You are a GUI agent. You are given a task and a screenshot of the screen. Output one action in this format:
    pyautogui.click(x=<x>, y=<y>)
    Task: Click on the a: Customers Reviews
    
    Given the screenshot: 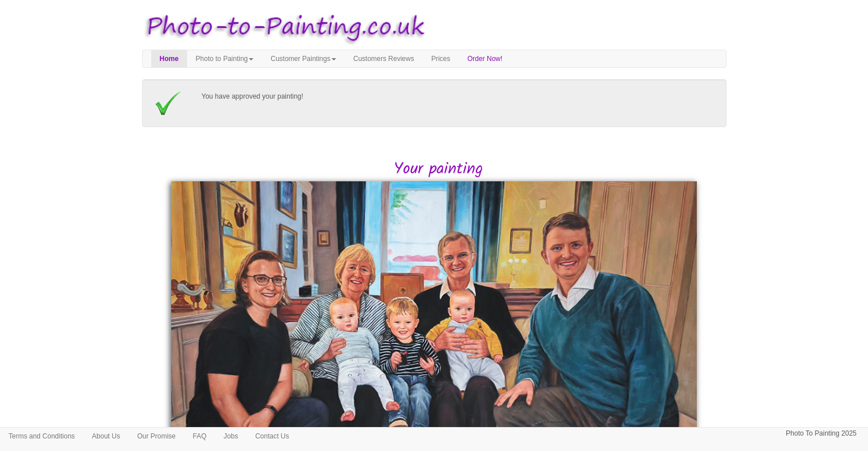 What is the action you would take?
    pyautogui.click(x=384, y=59)
    